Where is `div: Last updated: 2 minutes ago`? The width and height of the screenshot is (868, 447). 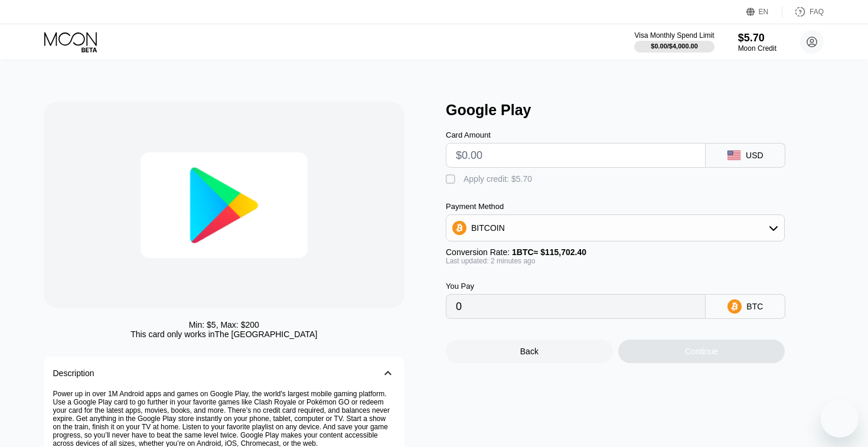 div: Last updated: 2 minutes ago is located at coordinates (615, 261).